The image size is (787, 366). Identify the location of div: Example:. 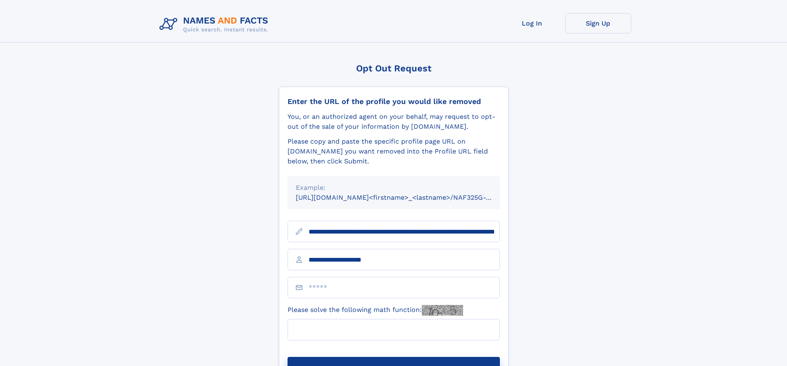
(394, 188).